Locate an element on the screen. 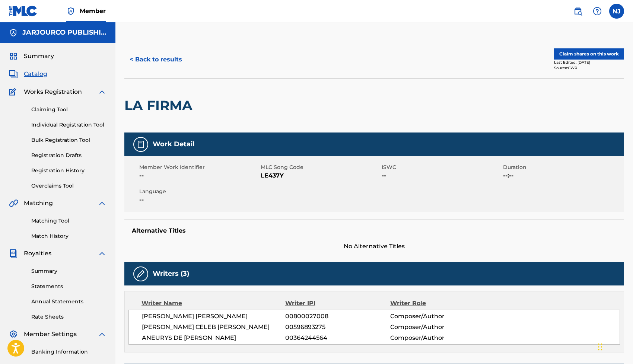  a: Rate Sheets is located at coordinates (69, 317).